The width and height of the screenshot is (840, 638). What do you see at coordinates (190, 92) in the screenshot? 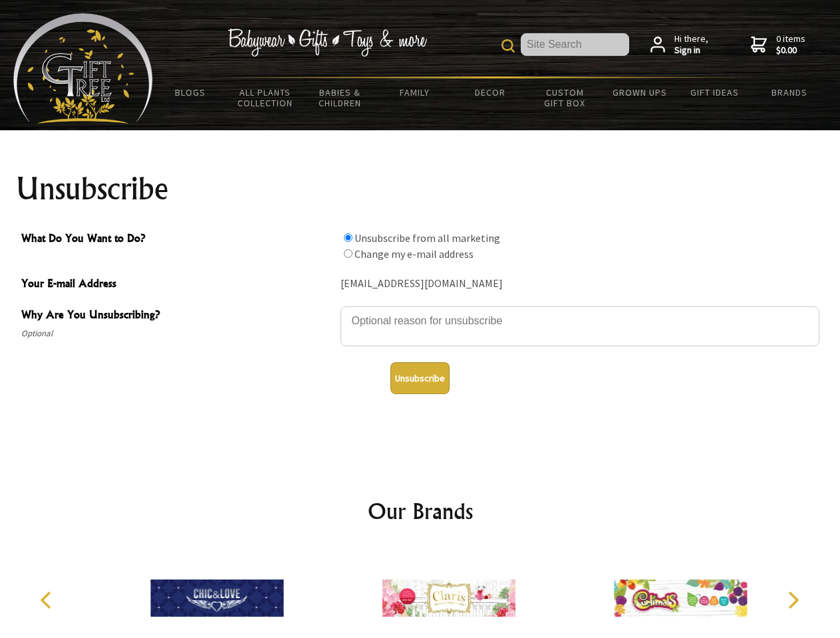
I see `a: BLOGS` at bounding box center [190, 92].